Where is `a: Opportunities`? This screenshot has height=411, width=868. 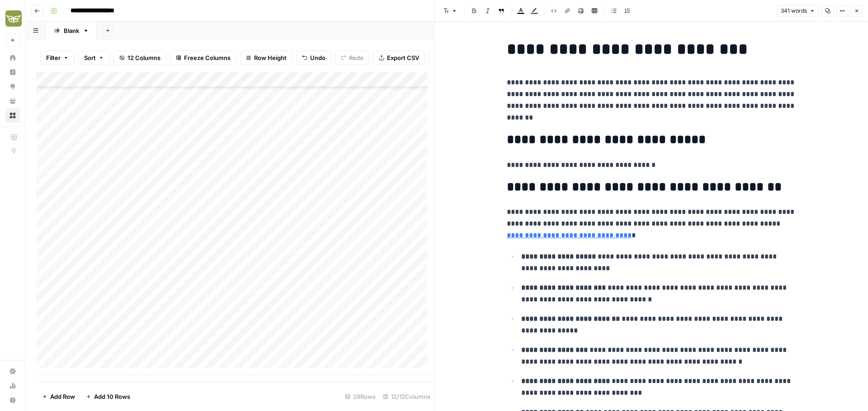
a: Opportunities is located at coordinates (12, 87).